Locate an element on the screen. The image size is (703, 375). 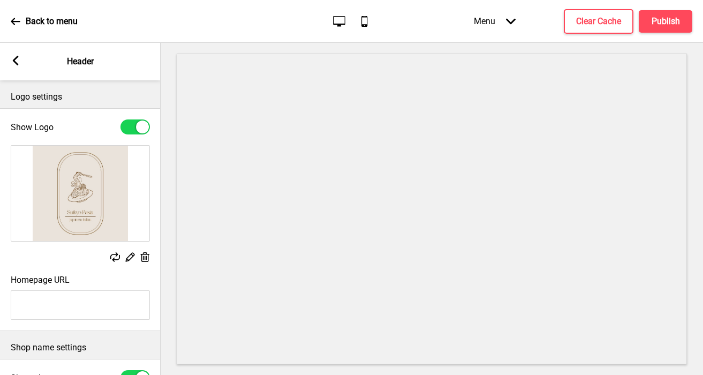
p: Header is located at coordinates (80, 62).